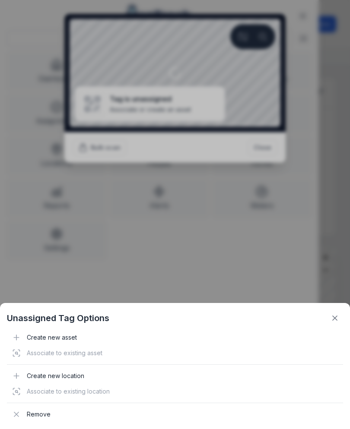 This screenshot has height=429, width=350. Describe the element at coordinates (58, 318) in the screenshot. I see `strong: Unassigned Tag Options` at that location.